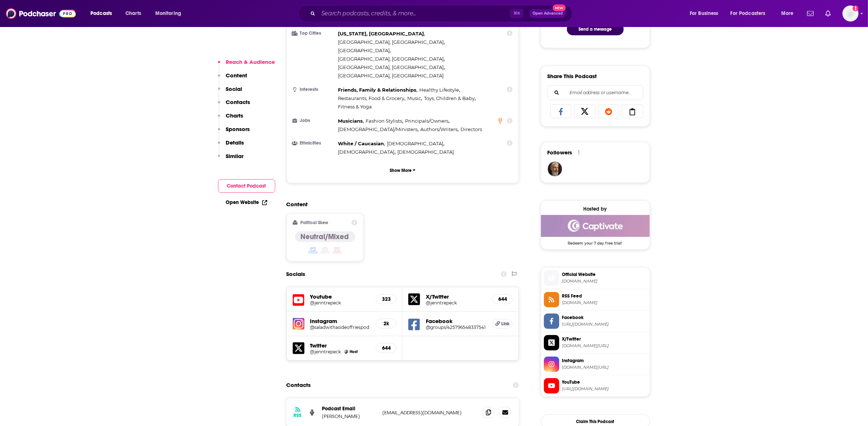 The width and height of the screenshot is (868, 426). What do you see at coordinates (247, 202) in the screenshot?
I see `a: Open Website` at bounding box center [247, 202].